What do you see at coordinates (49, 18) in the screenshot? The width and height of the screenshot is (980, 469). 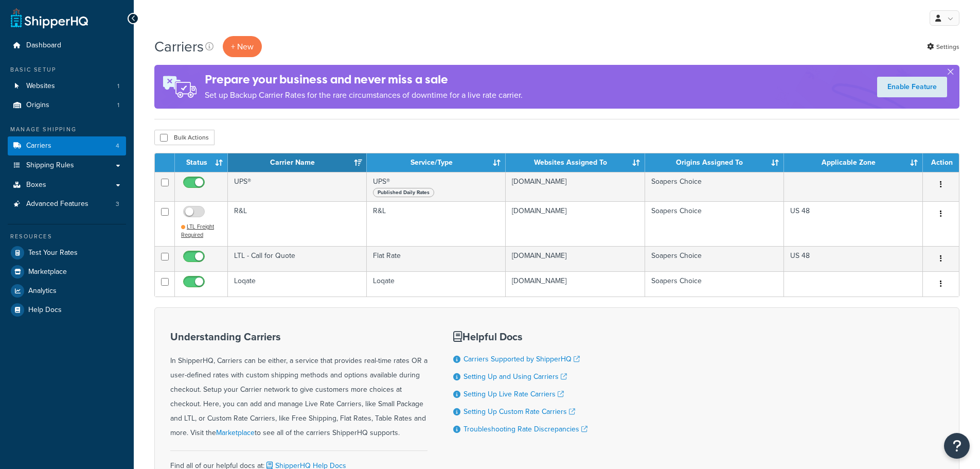 I see `a: ShipperHQ Home` at bounding box center [49, 18].